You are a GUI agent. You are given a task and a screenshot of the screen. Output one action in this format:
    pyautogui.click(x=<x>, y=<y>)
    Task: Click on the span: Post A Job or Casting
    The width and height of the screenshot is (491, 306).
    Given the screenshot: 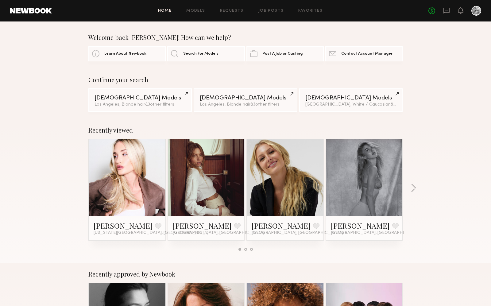 What is the action you would take?
    pyautogui.click(x=282, y=54)
    